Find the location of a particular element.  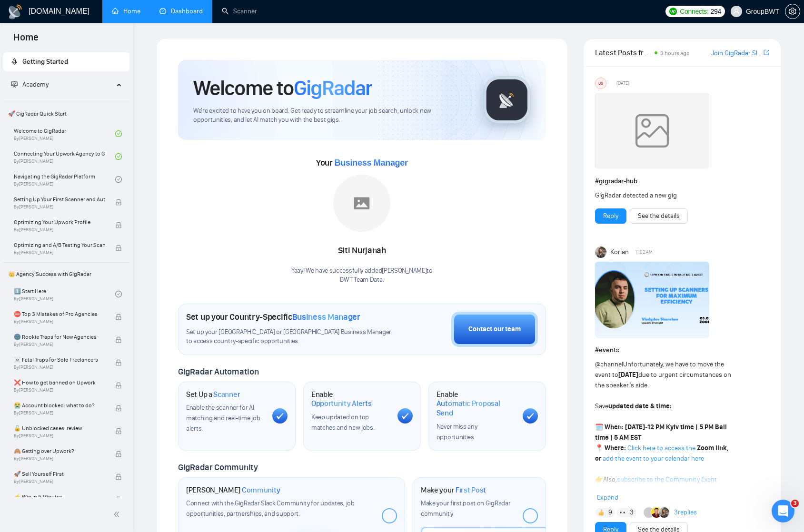

span: GigRadar is located at coordinates (333, 88).